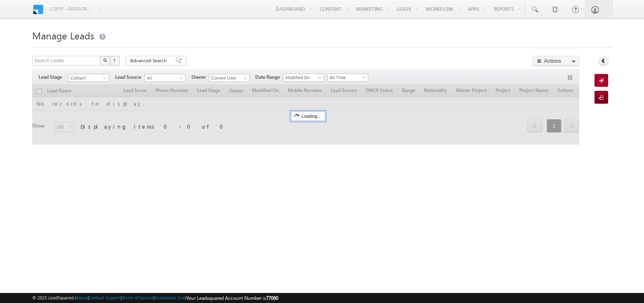 The height and width of the screenshot is (303, 644). What do you see at coordinates (200, 77) in the screenshot?
I see `span: Owner` at bounding box center [200, 77].